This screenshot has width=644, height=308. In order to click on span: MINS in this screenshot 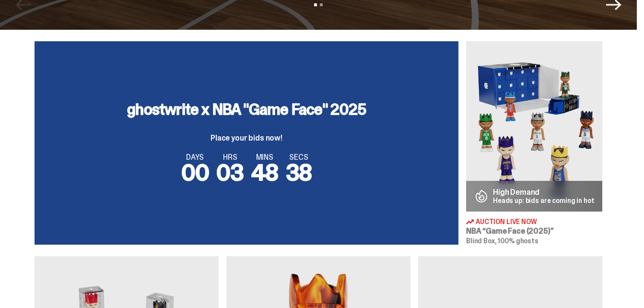, I will do `click(265, 158)`.